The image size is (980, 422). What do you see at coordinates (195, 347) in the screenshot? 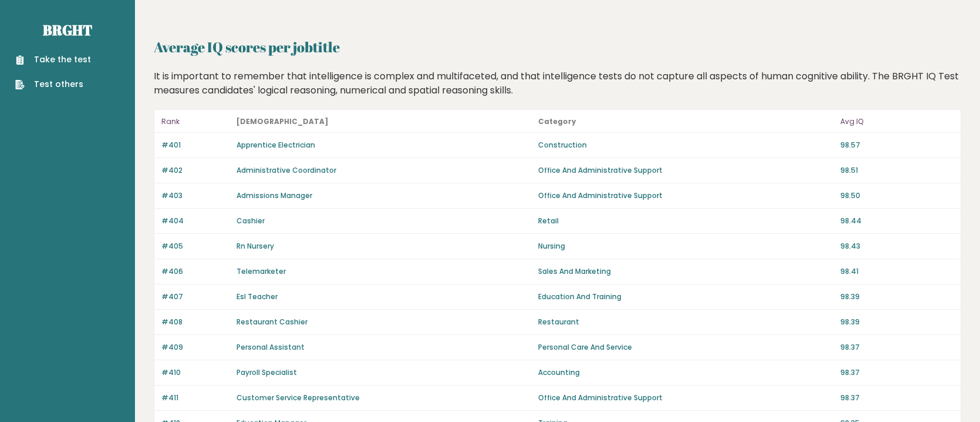
I see `p: #409` at bounding box center [195, 347].